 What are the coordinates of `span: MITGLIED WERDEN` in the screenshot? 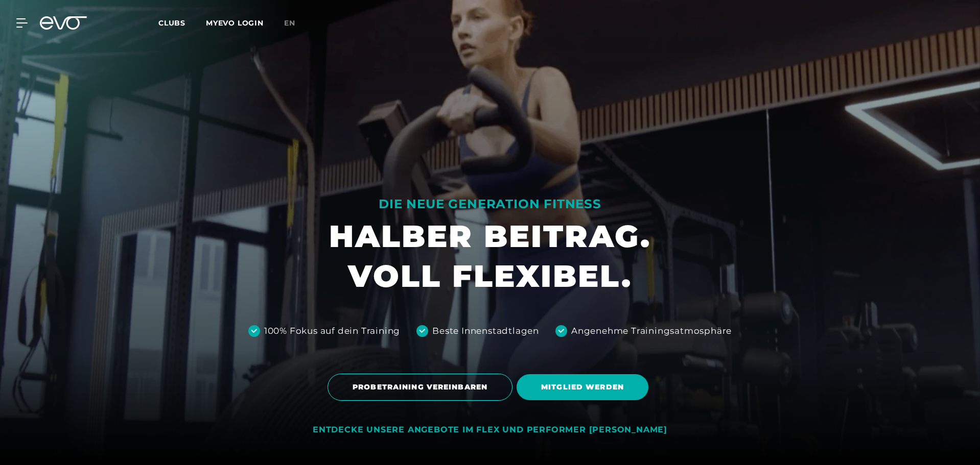 It's located at (583, 387).